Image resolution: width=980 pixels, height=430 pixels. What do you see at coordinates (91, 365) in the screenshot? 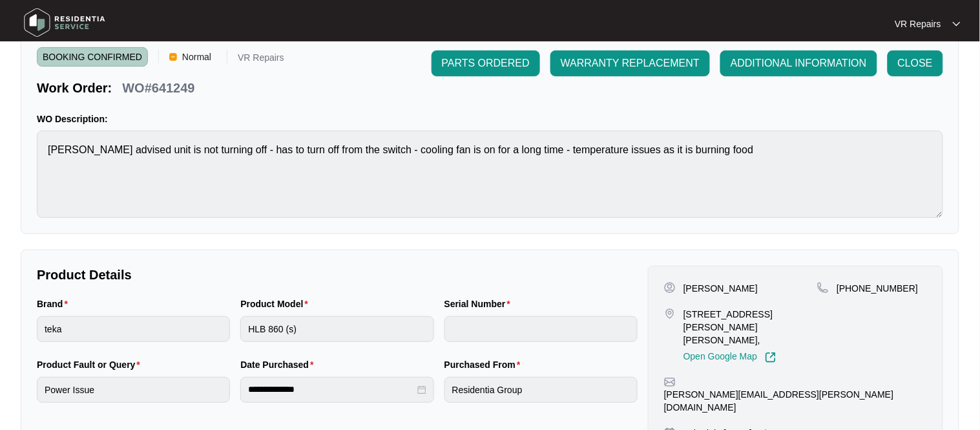
I see `label: Product Fault or Query` at bounding box center [91, 365].